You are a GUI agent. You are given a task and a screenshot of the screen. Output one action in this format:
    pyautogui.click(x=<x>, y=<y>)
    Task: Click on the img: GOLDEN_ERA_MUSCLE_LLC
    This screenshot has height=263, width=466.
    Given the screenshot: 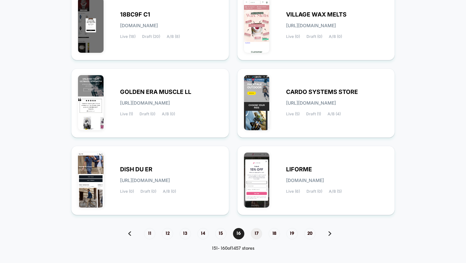 What is the action you would take?
    pyautogui.click(x=91, y=103)
    